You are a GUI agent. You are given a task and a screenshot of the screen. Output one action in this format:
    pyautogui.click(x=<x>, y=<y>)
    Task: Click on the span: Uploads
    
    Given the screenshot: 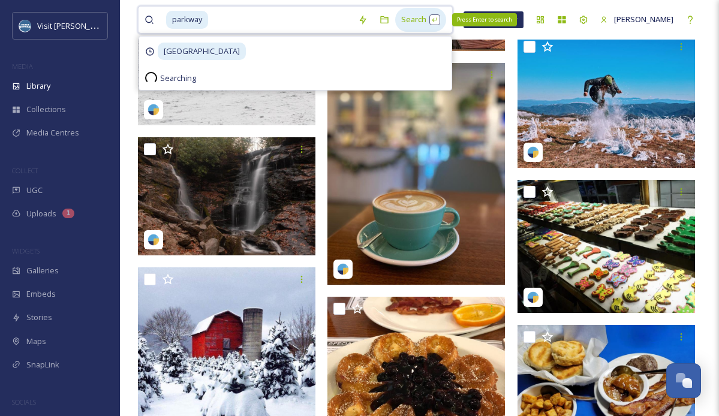 What is the action you would take?
    pyautogui.click(x=41, y=213)
    